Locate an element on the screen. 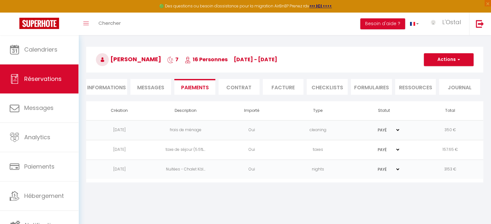 Image resolution: width=491 pixels, height=224 pixels. span: Analytics is located at coordinates (37, 137).